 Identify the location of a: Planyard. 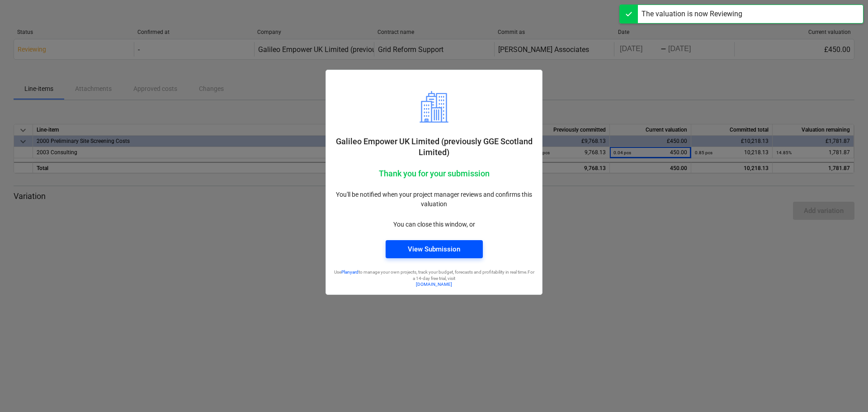
(350, 272).